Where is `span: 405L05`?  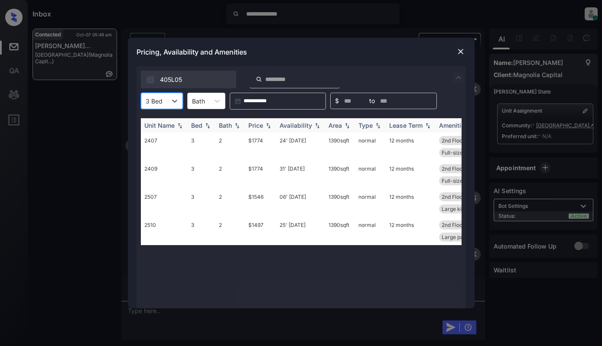 span: 405L05 is located at coordinates (171, 80).